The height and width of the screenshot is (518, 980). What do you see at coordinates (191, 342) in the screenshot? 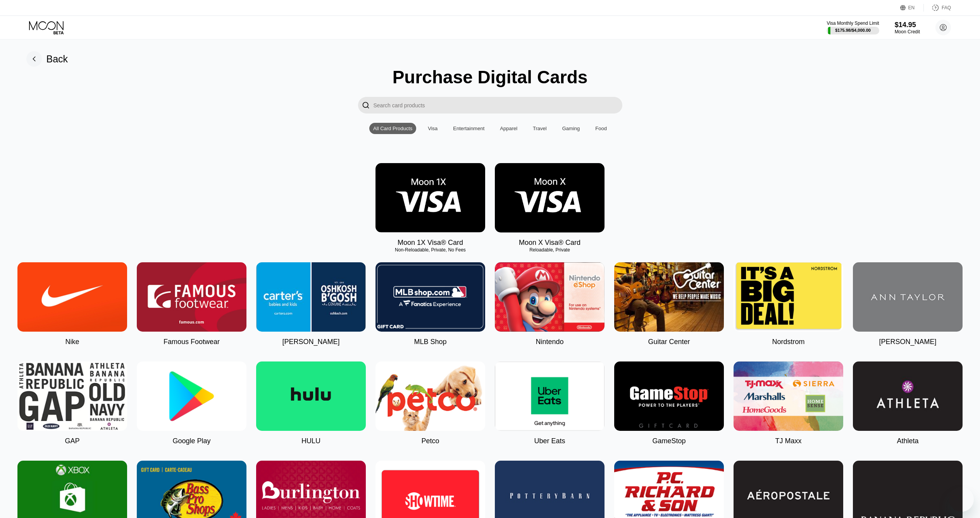
I see `div: Famous Footwear` at bounding box center [191, 342].